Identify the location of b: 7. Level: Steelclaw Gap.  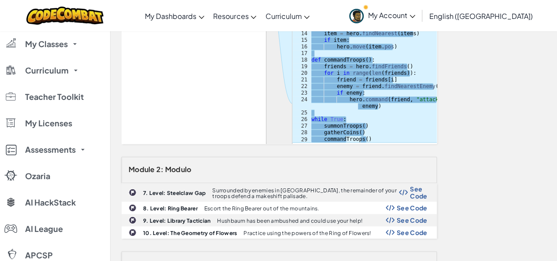
(174, 193).